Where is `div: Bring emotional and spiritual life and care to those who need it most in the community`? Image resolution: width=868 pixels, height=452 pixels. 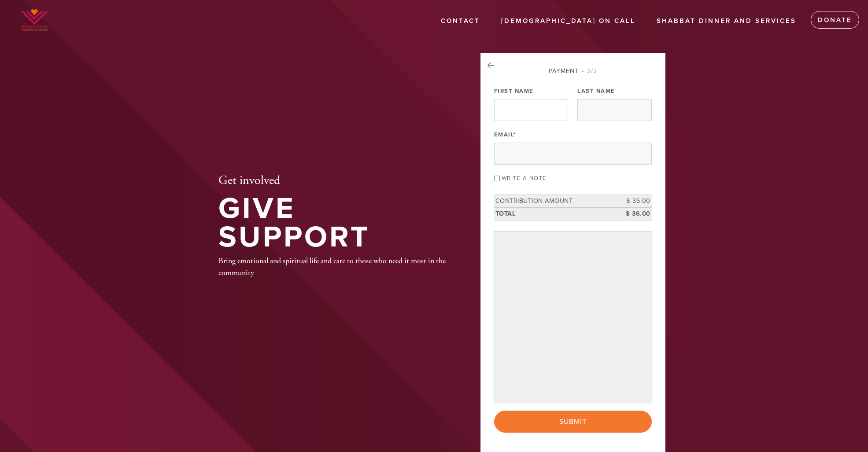
div: Bring emotional and spiritual life and care to those who need it most in the community is located at coordinates (335, 267).